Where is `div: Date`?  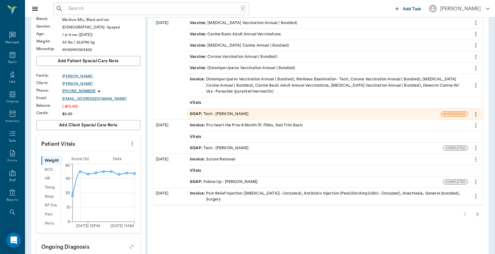
div: Date is located at coordinates (117, 159).